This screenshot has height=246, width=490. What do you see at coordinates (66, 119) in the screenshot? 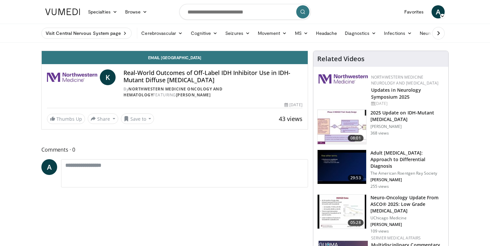
I see `a: Thumbs Up` at bounding box center [66, 119].